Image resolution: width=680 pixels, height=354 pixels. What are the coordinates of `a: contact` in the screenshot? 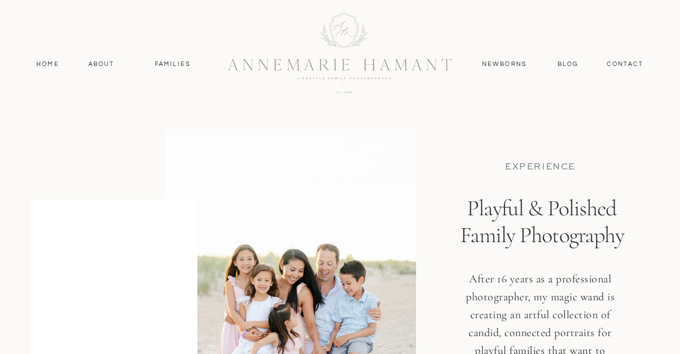 It's located at (625, 64).